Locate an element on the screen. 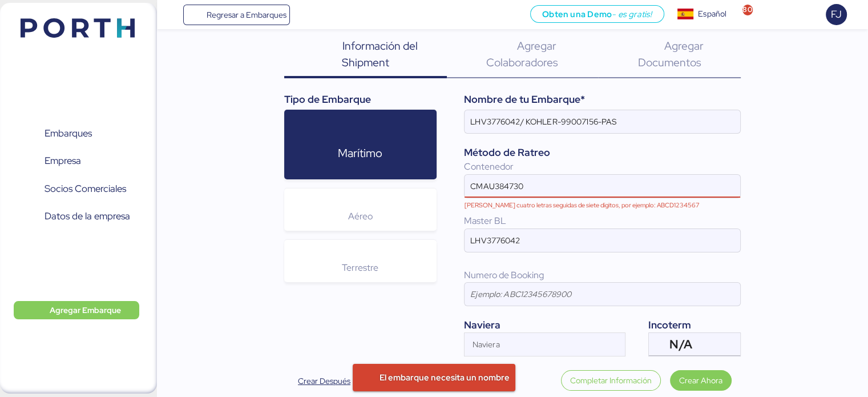  a: Socios Comerciales is located at coordinates (73, 189).